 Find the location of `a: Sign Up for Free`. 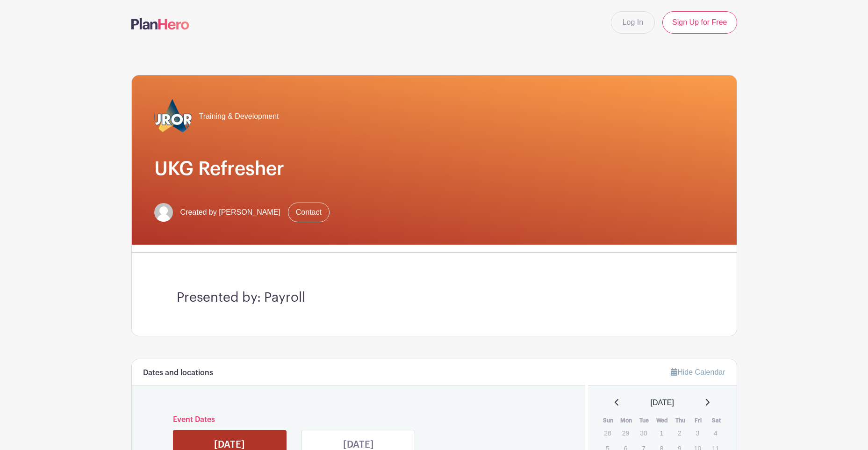

a: Sign Up for Free is located at coordinates (699, 22).